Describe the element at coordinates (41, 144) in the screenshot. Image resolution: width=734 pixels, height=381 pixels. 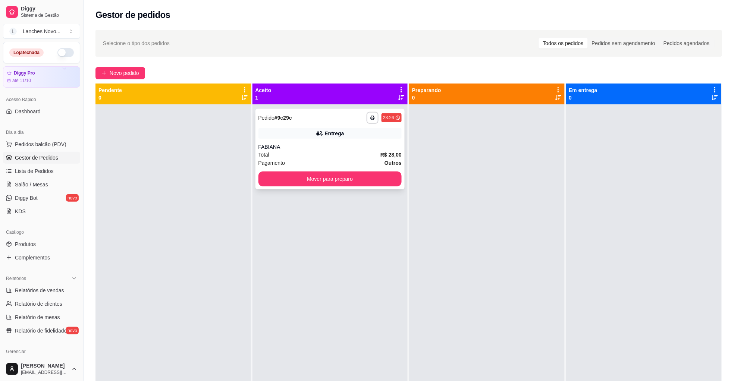
I see `span: Pedidos balcão (PDV)` at that location.